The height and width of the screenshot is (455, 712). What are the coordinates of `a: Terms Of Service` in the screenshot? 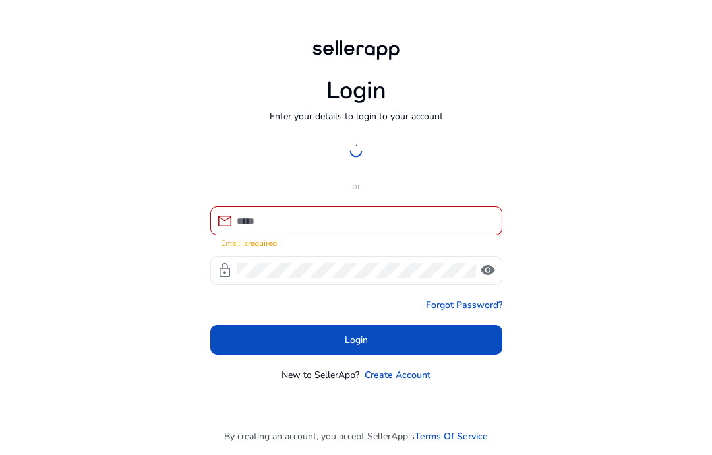 It's located at (451, 436).